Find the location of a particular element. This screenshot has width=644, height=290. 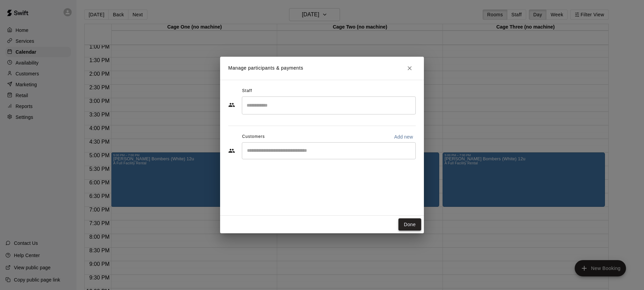

p: Manage participants & payments is located at coordinates (266, 68).